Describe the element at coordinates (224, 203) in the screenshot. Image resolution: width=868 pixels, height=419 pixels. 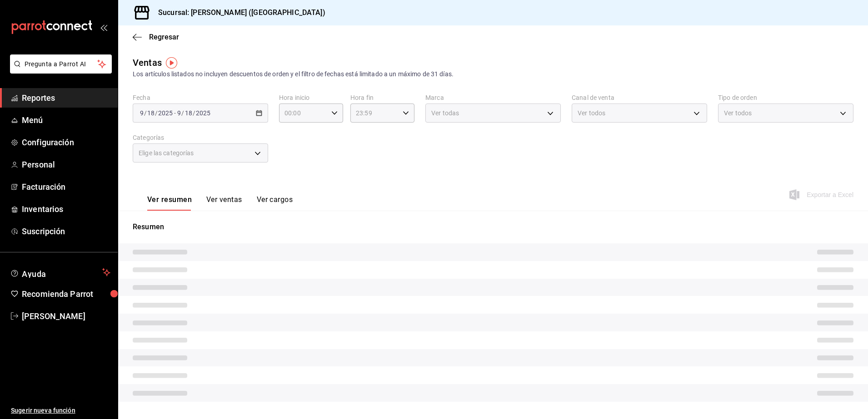
I see `button: Ver ventas` at that location.